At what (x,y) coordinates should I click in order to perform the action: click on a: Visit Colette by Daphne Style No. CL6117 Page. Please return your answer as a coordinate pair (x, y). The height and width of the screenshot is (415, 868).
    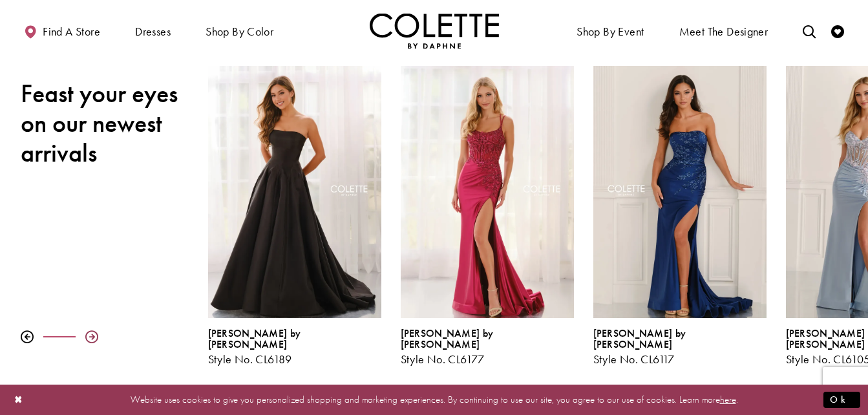
    Looking at the image, I should click on (680, 192).